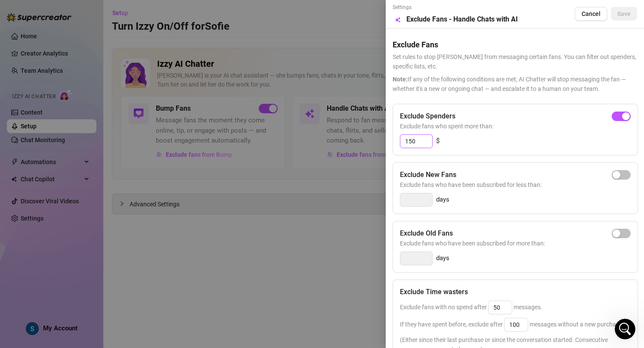  What do you see at coordinates (86, 31) in the screenshot?
I see `div: Search for helpSearch for help` at bounding box center [86, 31].